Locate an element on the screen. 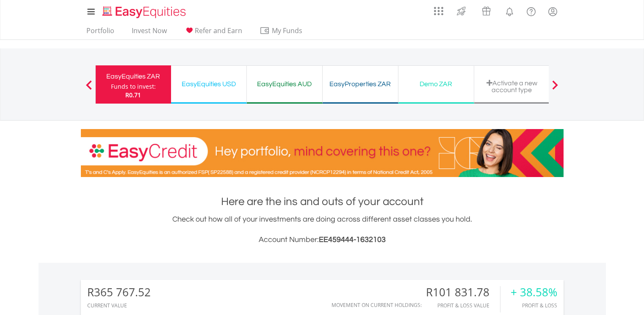 Image resolution: width=644 pixels, height=315 pixels. div: EasyEquities ZAR is located at coordinates (133, 76).